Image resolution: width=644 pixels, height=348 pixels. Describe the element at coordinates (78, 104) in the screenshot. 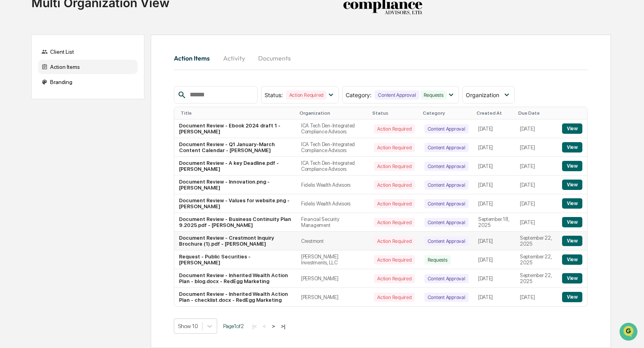

I see `a: 🗄️Attestations` at that location.